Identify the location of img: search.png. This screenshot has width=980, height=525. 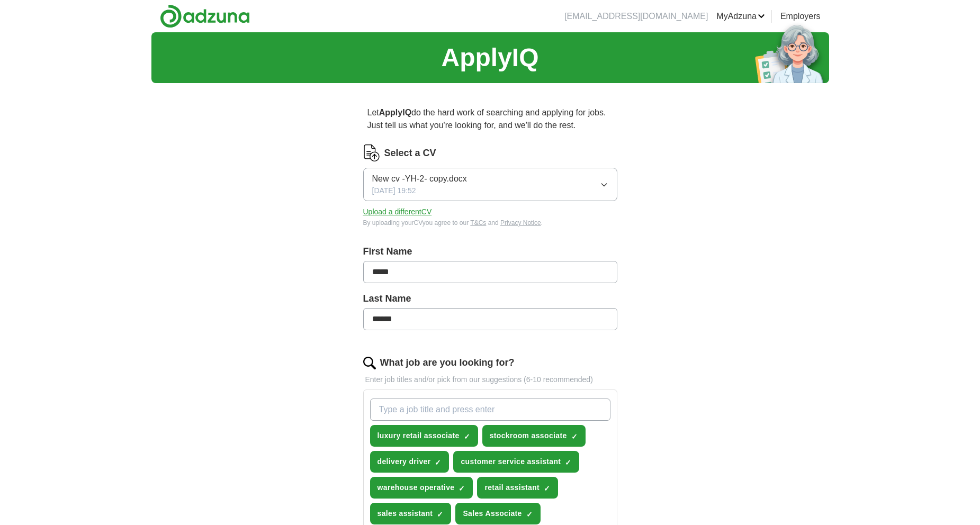
(369, 363).